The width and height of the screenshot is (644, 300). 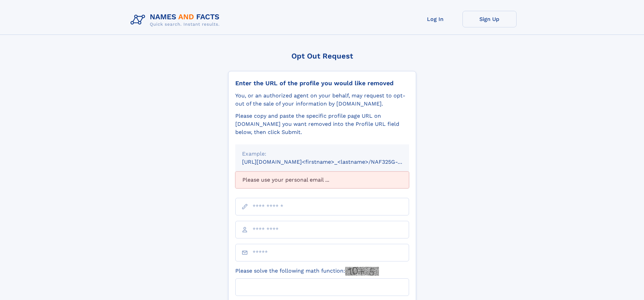 I want to click on a: Sign Up, so click(x=489, y=19).